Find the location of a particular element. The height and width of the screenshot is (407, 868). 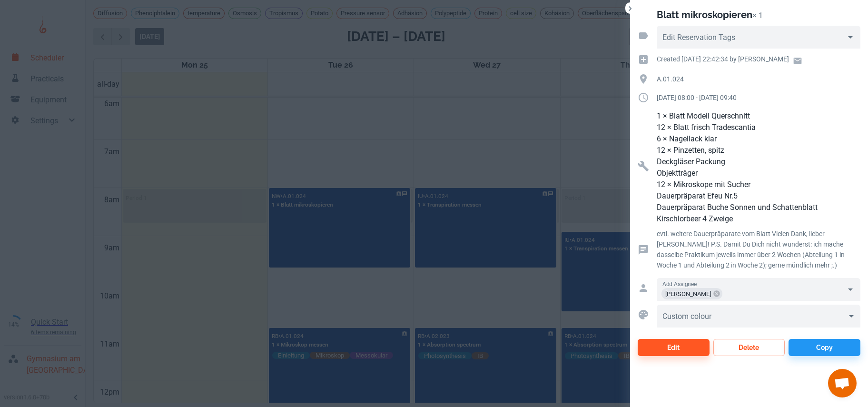

p: Dauerpräparat Efeu Nr.5 is located at coordinates (759, 196).